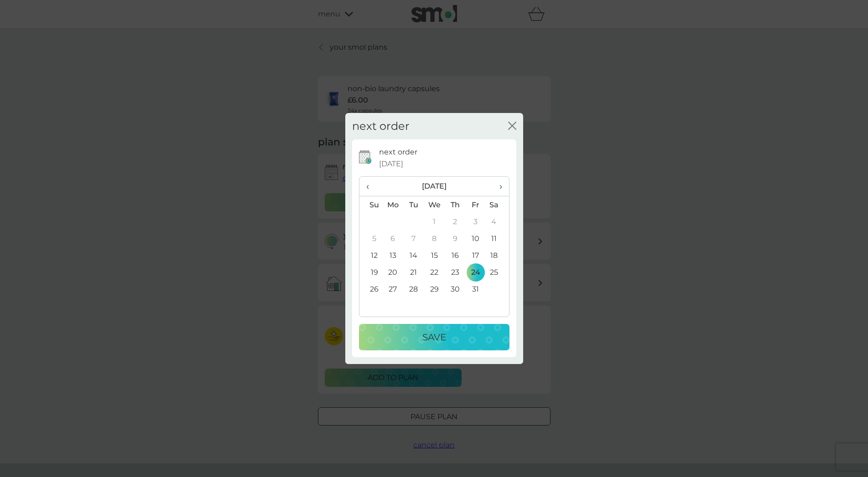 The height and width of the screenshot is (477, 868). I want to click on td: 13, so click(393, 256).